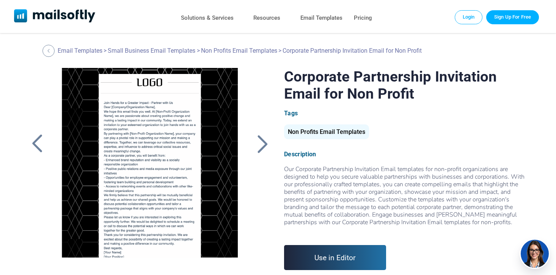  Describe the element at coordinates (468, 17) in the screenshot. I see `a: Login` at that location.